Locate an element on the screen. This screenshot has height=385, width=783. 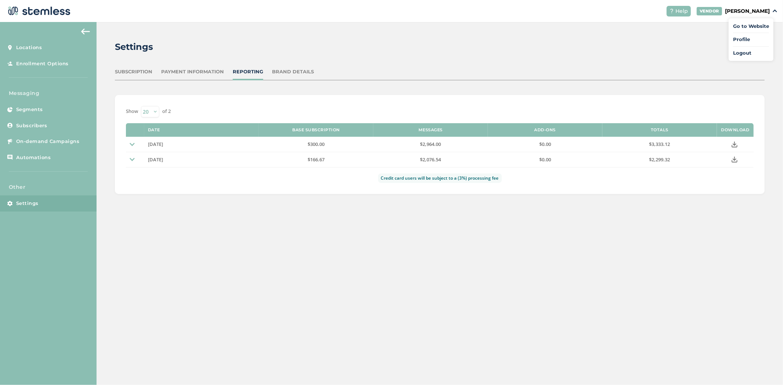
span: Automations is located at coordinates (33, 158).